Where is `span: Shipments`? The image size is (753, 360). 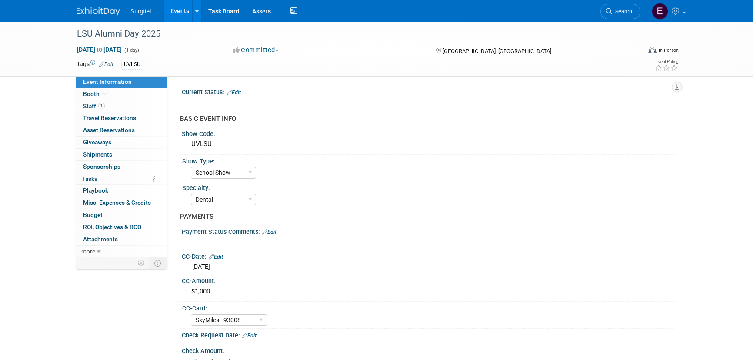 span: Shipments is located at coordinates (97, 154).